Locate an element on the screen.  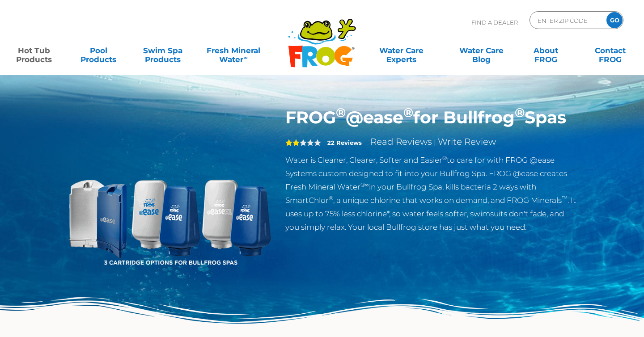
a: Water CareBlog is located at coordinates (482, 51).